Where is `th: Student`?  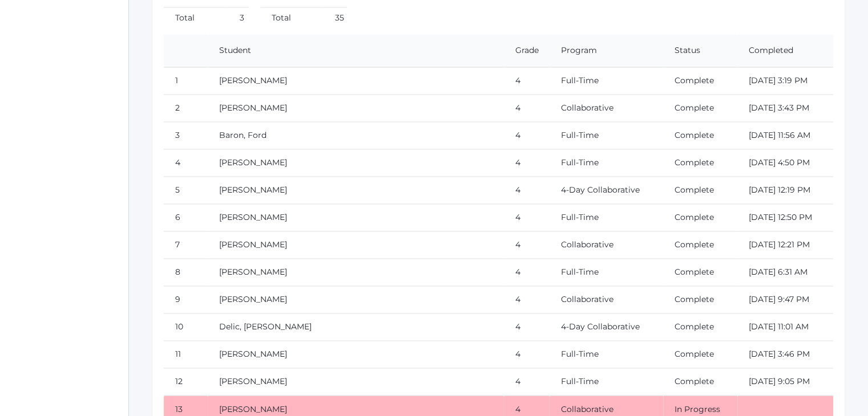 th: Student is located at coordinates (355, 51).